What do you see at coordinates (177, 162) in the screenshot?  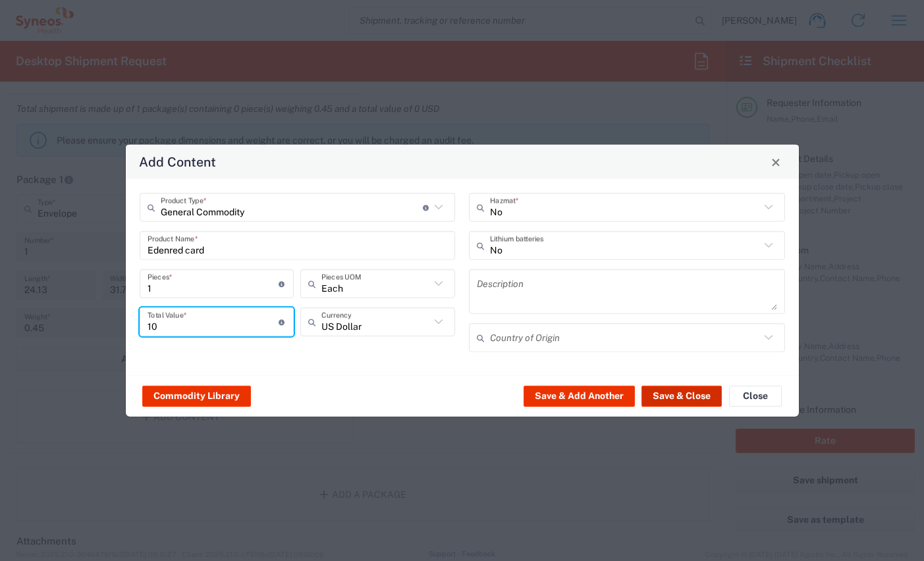 I see `h4: Add Content` at bounding box center [177, 162].